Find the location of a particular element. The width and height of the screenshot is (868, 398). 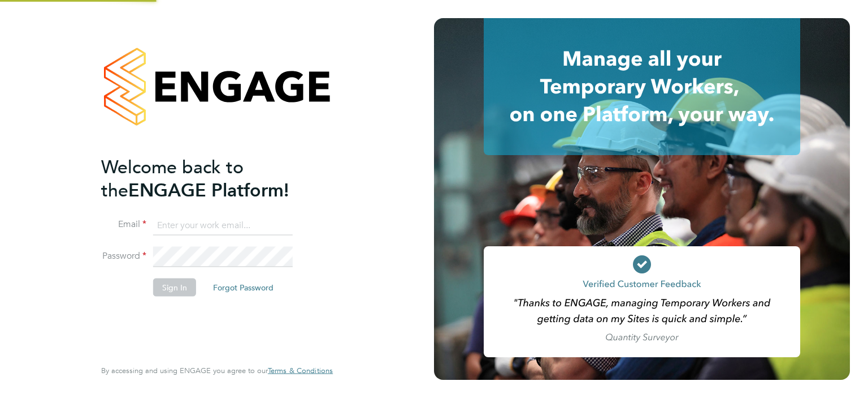

h2: ENGAGE Platform! is located at coordinates (212, 179).